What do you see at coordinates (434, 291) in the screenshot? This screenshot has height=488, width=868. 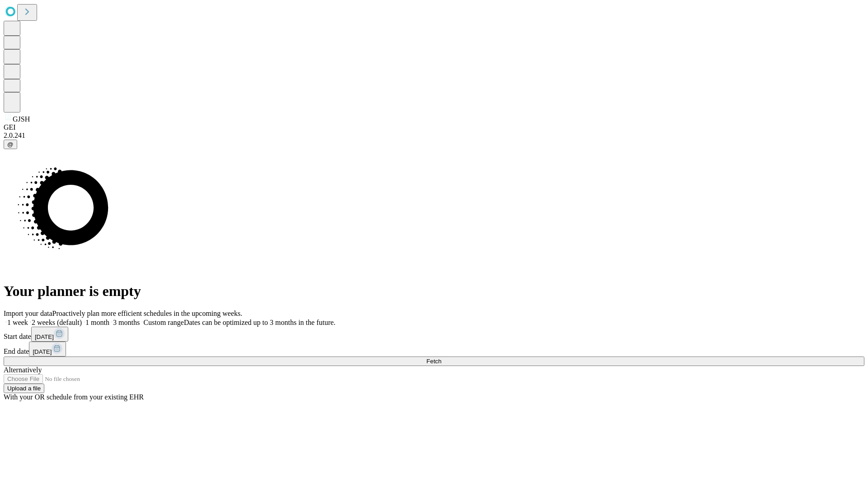 I see `h1: Your planner is empty` at bounding box center [434, 291].